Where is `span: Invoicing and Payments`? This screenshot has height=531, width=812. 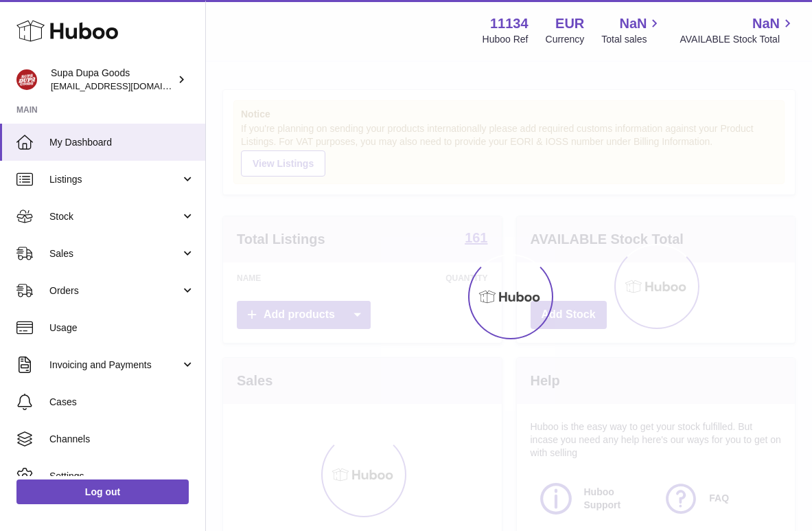 span: Invoicing and Payments is located at coordinates (115, 365).